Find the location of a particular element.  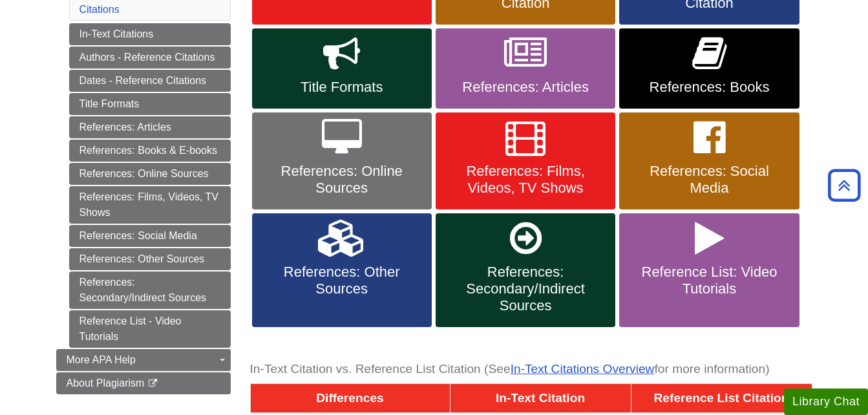

span: Title Formats is located at coordinates (342, 87).